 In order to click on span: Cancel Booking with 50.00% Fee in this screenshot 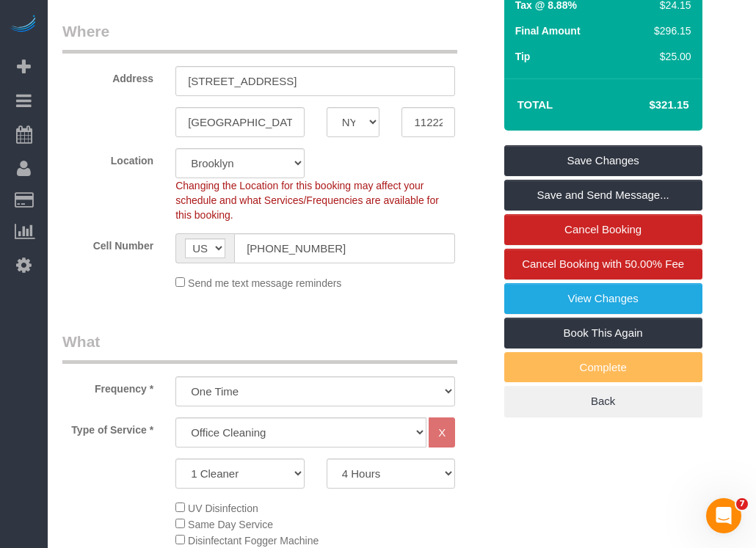, I will do `click(602, 264)`.